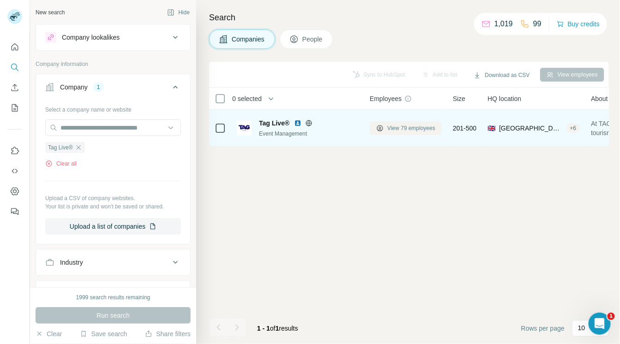  What do you see at coordinates (247, 99) in the screenshot?
I see `span: 0 selected` at bounding box center [247, 99].